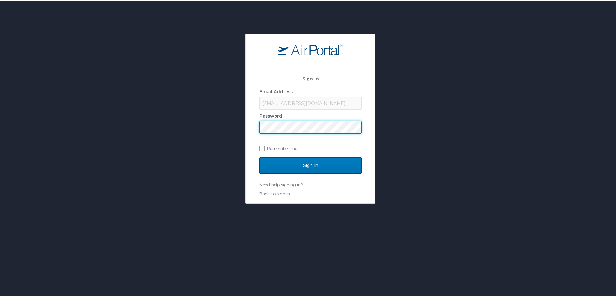 The height and width of the screenshot is (297, 616). Describe the element at coordinates (311, 48) in the screenshot. I see `img: logo` at that location.